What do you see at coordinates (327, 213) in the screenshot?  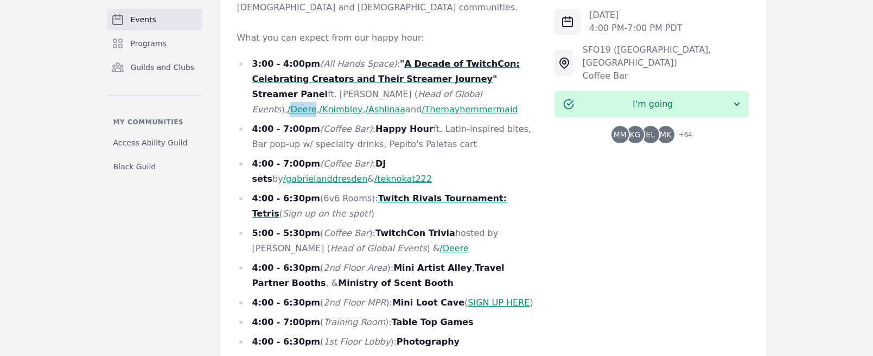 I see `em: Sign up on the spot!` at bounding box center [327, 213].